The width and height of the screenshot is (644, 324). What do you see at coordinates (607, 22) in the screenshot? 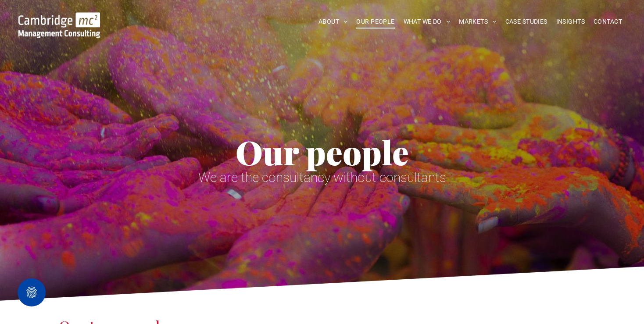
I see `a: CONTACT` at bounding box center [607, 22].